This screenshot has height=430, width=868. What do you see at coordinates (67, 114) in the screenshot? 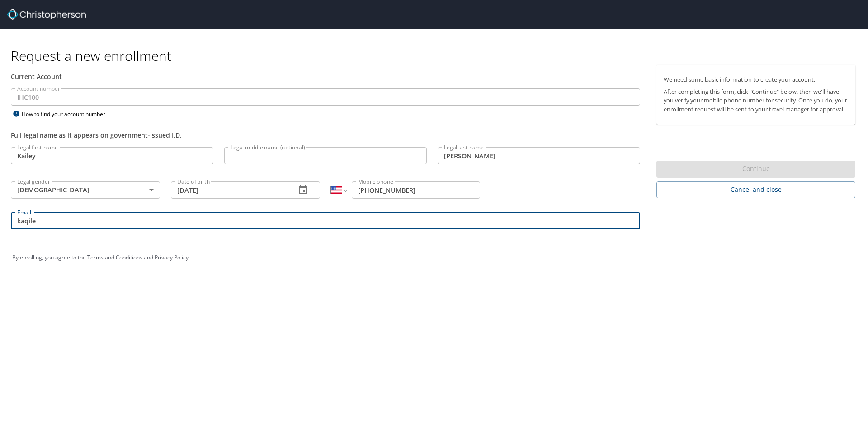
I see `div: How to find your account number` at bounding box center [67, 114].